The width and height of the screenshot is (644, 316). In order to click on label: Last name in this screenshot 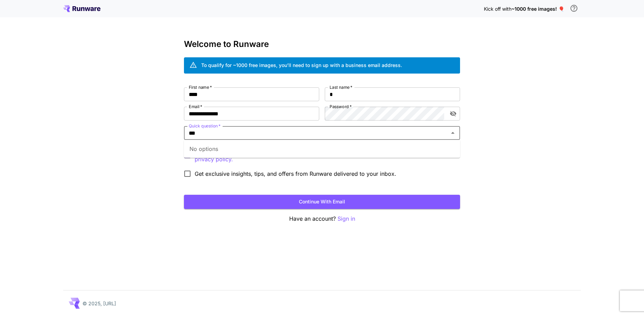, I will do `click(341, 87)`.